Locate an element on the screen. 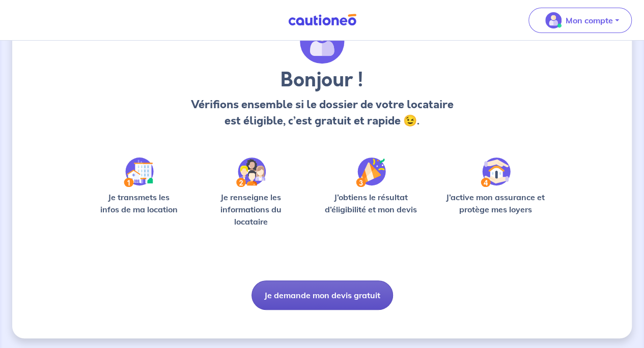 Image resolution: width=644 pixels, height=348 pixels. img: /static/f3e743aab9439237c3e2196e4328bba9/Step-3.svg is located at coordinates (370, 173).